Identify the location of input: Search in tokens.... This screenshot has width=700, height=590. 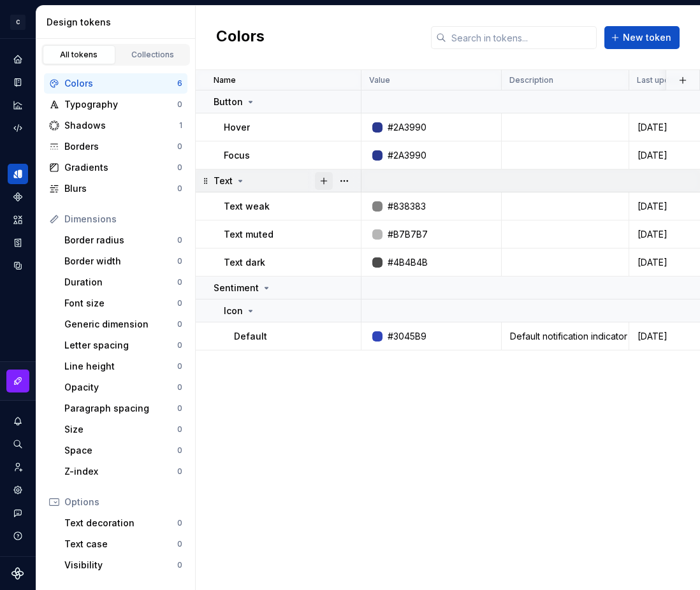
(522, 38).